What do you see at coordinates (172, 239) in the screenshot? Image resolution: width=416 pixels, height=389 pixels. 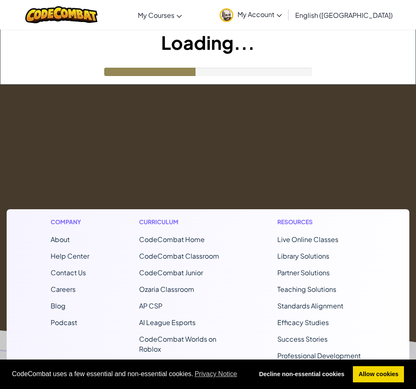 I see `span: CodeCombat Home` at bounding box center [172, 239].